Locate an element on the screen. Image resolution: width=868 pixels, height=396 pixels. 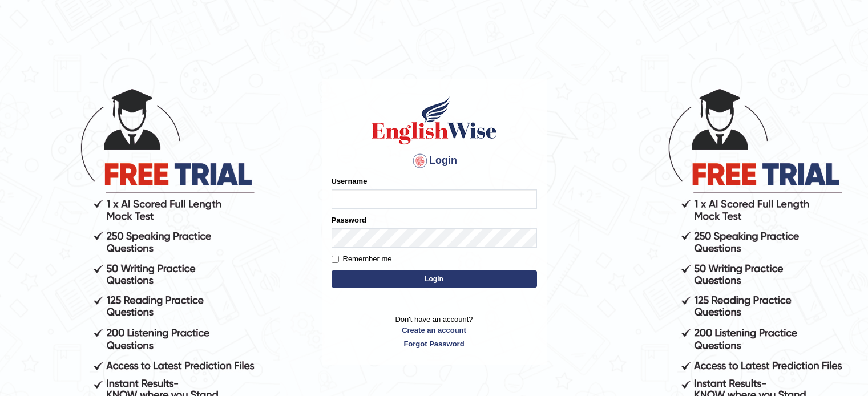
label: Password is located at coordinates (349, 220).